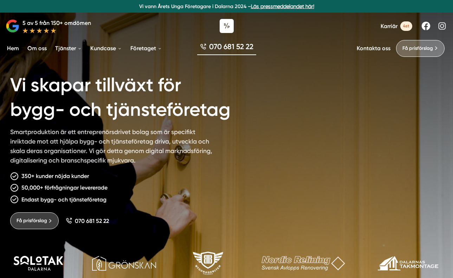 This screenshot has height=278, width=453. What do you see at coordinates (146, 48) in the screenshot?
I see `a: Företaget` at bounding box center [146, 48].